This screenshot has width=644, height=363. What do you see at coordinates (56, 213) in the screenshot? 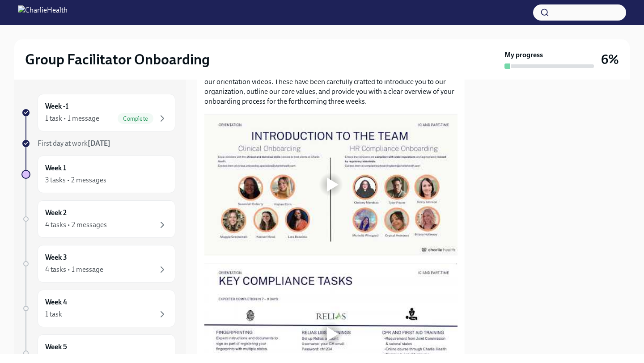
I see `h6: Week 2` at bounding box center [56, 213].